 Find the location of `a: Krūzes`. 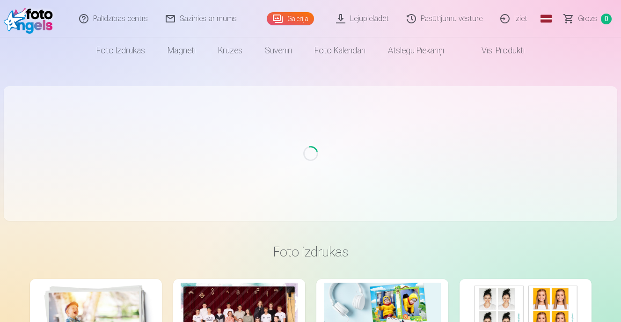

a: Krūzes is located at coordinates (230, 51).